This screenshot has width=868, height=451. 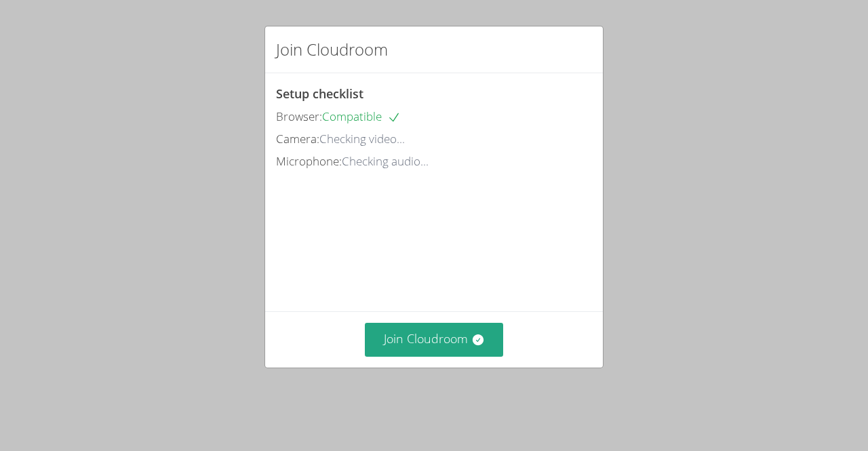 I want to click on h2: Join Cloudroom, so click(x=331, y=49).